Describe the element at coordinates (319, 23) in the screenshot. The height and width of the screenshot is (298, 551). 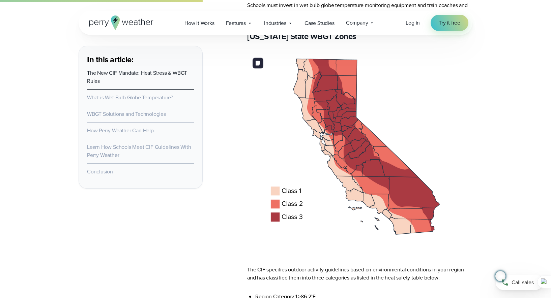
I see `a: Case Studies` at that location.